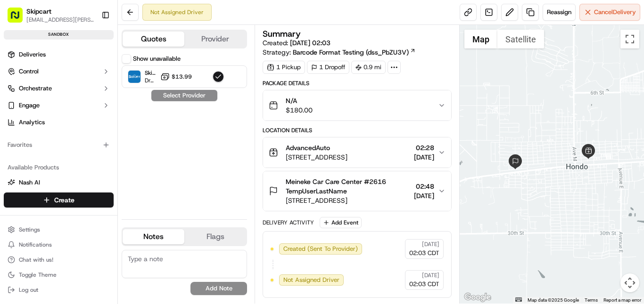  Describe the element at coordinates (348, 186) in the screenshot. I see `span: Meineke Car Care Center #2616 TempUserLastName` at that location.